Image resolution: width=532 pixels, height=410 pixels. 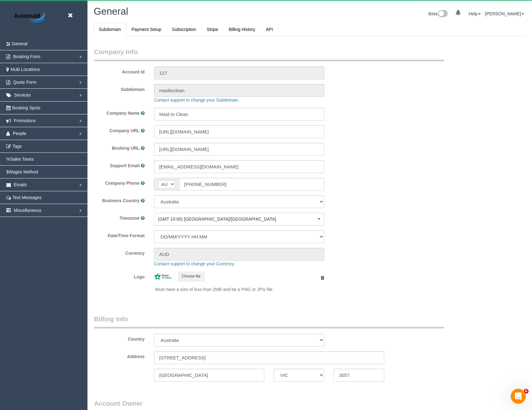 I want to click on input: Phone, so click(x=251, y=184).